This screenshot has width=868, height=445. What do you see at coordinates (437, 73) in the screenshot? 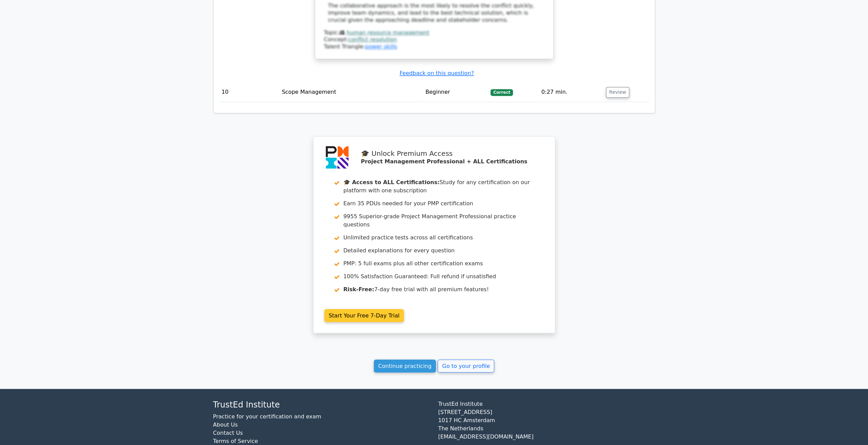
I see `a: Feedback on this question?` at bounding box center [437, 73].